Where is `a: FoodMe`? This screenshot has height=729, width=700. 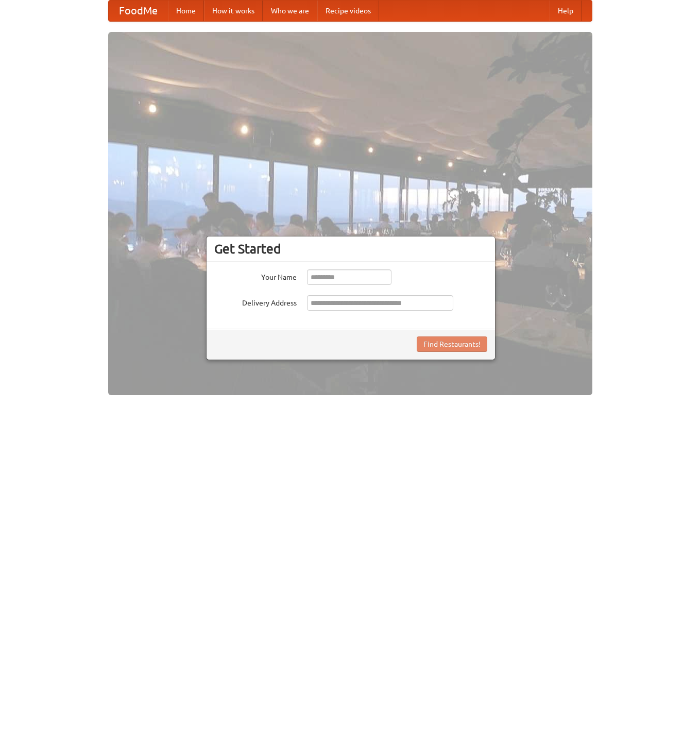
a: FoodMe is located at coordinates (138, 11).